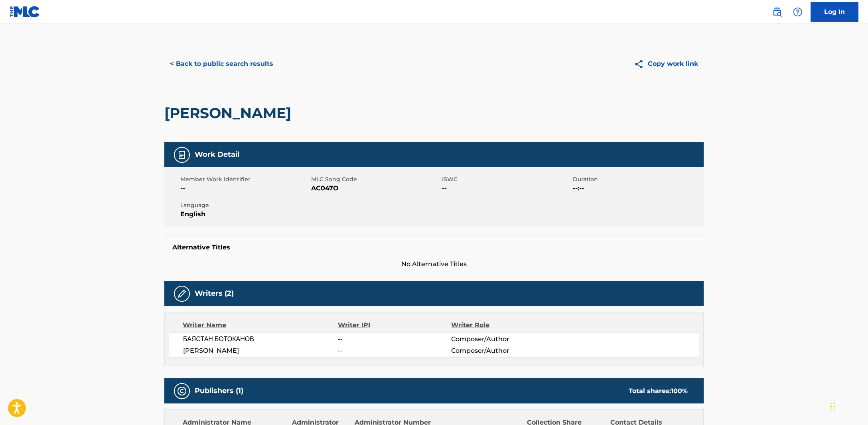  What do you see at coordinates (777, 12) in the screenshot?
I see `a: Public Search` at bounding box center [777, 12].